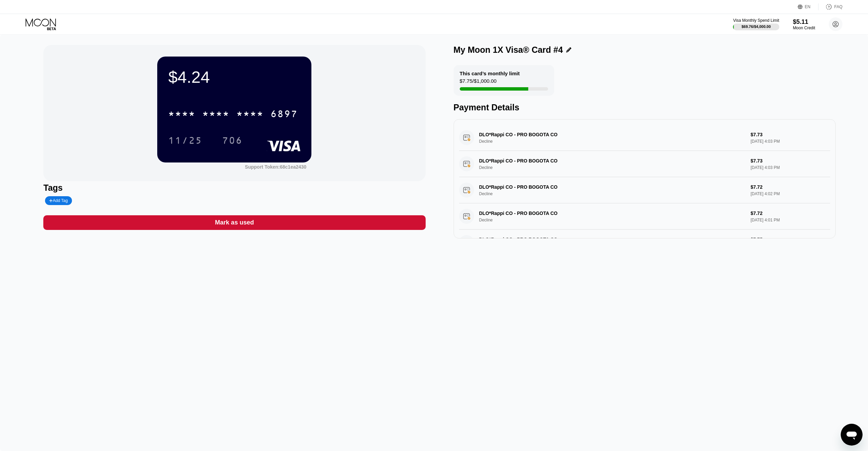 This screenshot has height=451, width=868. Describe the element at coordinates (276, 167) in the screenshot. I see `div: Support Token: 68c1ea2430` at that location.